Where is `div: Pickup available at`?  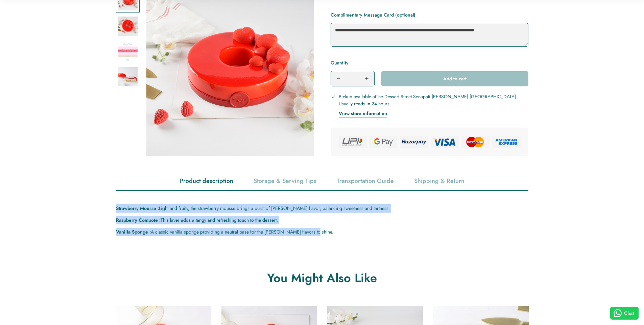 div: Pickup available at is located at coordinates (427, 105).